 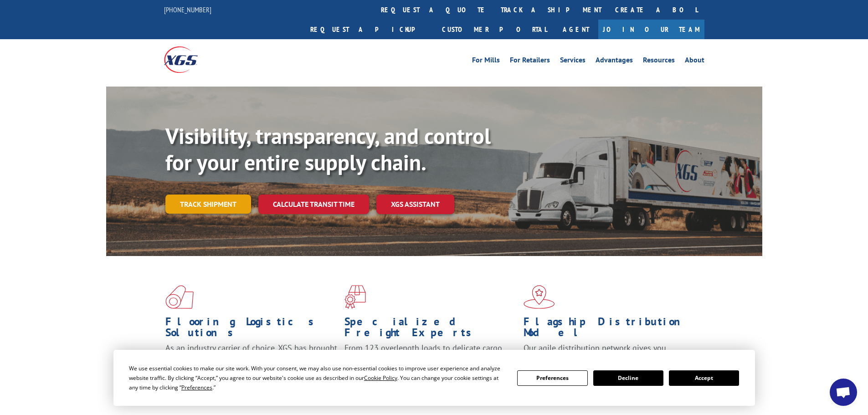 I want to click on a: Request a pickup, so click(x=369, y=29).